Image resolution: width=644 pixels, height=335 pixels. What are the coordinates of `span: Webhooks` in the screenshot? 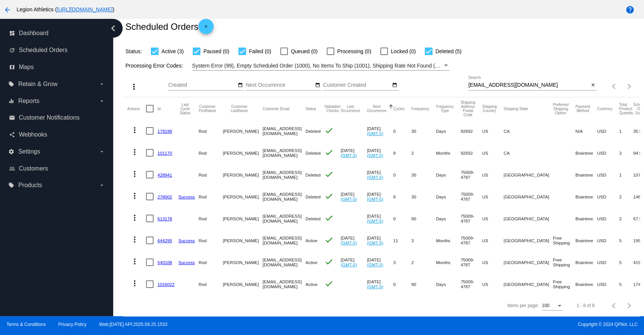 It's located at (33, 135).